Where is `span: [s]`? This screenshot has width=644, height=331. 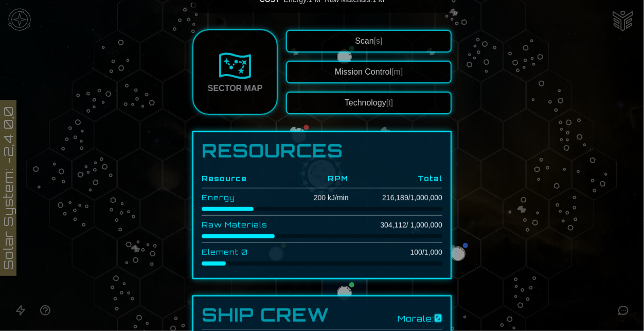
span: [s] is located at coordinates (378, 41).